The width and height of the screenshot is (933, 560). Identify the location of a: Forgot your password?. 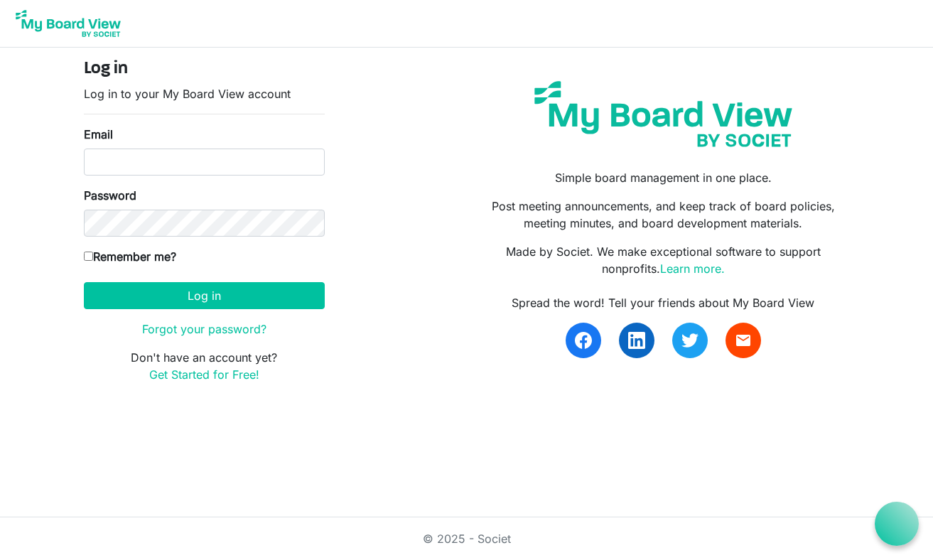
(204, 329).